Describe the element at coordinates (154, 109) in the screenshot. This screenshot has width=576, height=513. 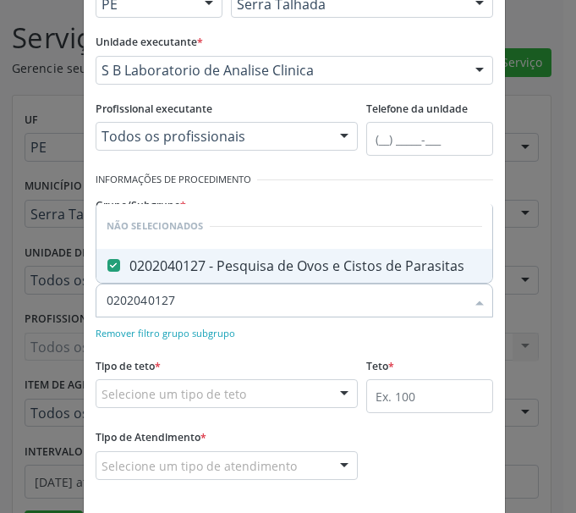
I see `label: Profissional executante` at that location.